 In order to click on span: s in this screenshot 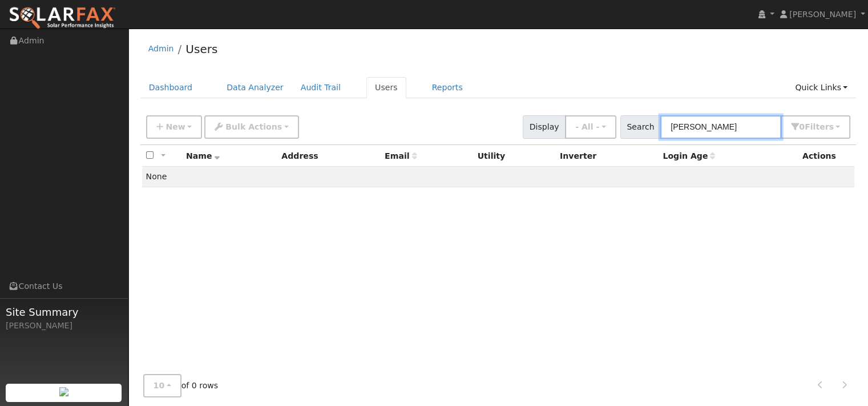, I will do `click(831, 127)`.